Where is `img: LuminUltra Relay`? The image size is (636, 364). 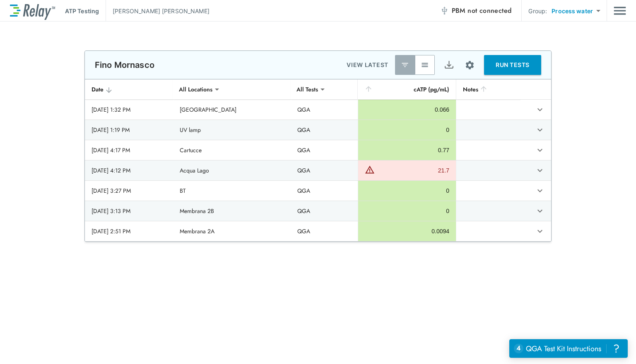 img: LuminUltra Relay is located at coordinates (32, 11).